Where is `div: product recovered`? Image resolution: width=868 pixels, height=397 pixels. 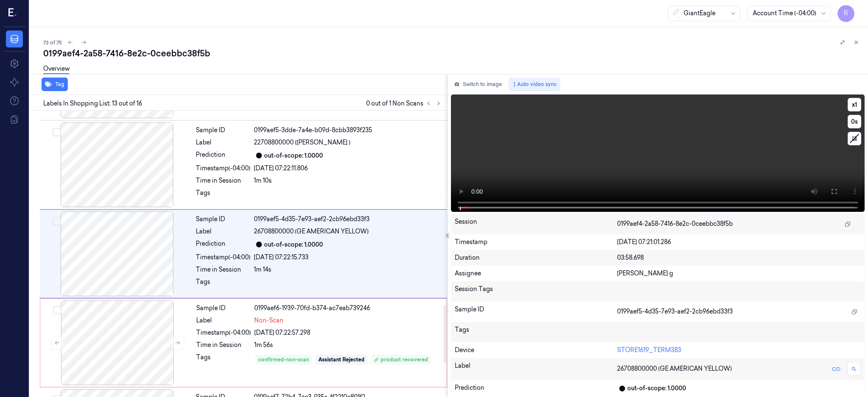 div: product recovered is located at coordinates (401, 360).